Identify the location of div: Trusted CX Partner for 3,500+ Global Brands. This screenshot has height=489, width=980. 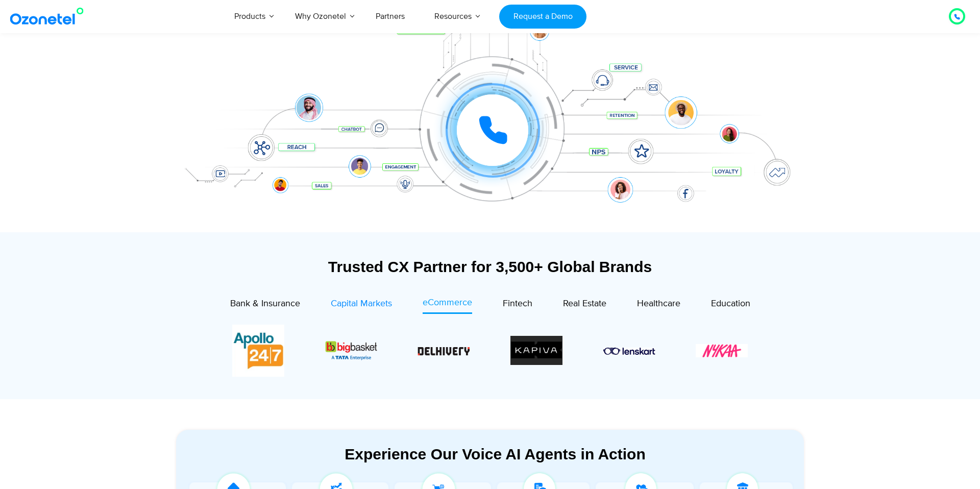
(490, 267).